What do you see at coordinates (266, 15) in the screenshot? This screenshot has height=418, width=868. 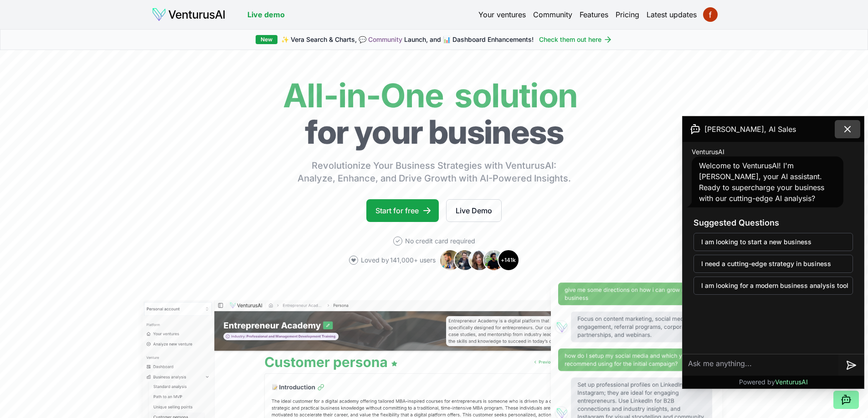 I see `a: Live demo` at bounding box center [266, 15].